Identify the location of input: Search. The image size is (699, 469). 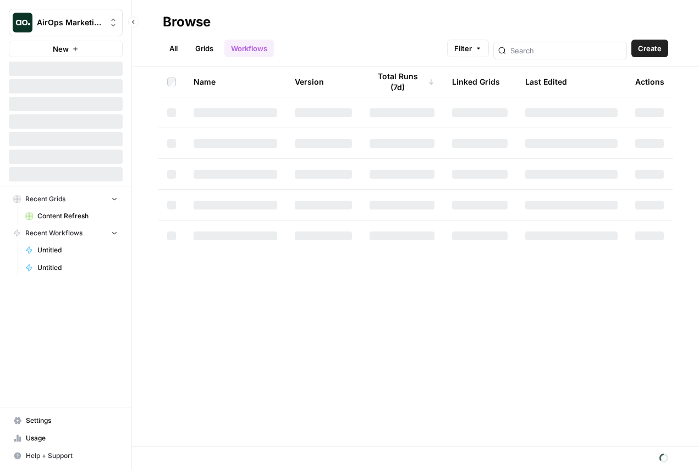
(566, 51).